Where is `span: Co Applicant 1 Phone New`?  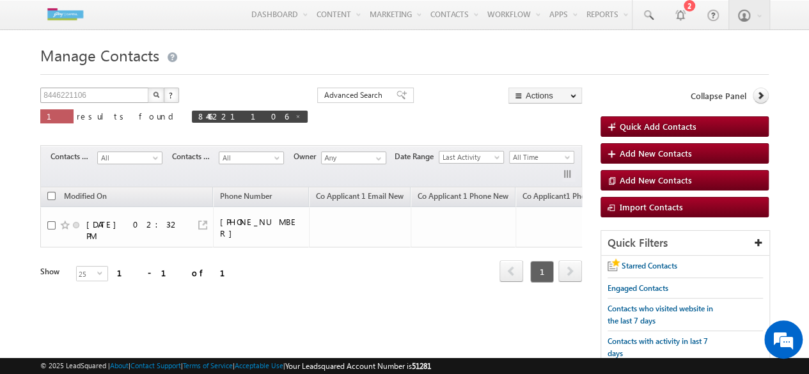 span: Co Applicant 1 Phone New is located at coordinates (463, 196).